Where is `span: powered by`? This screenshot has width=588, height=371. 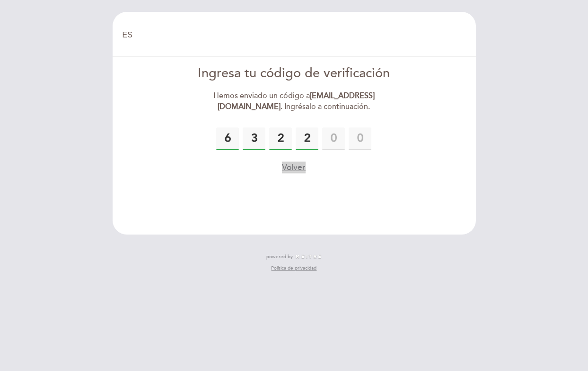 span: powered by is located at coordinates (280, 257).